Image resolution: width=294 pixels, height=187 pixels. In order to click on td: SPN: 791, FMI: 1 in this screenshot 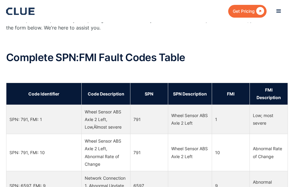, I will do `click(44, 119)`.